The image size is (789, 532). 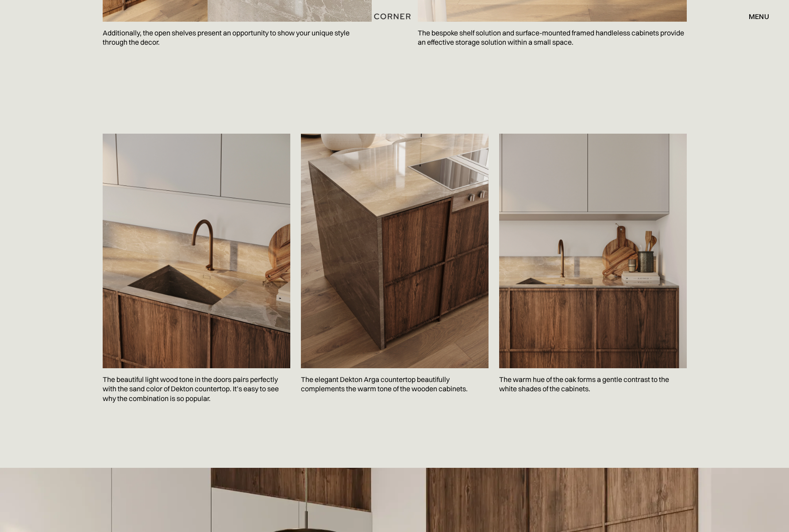 I want to click on p: Additionally, the open shelves present an opportunity to show your unique style through the decor., so click(x=238, y=37).